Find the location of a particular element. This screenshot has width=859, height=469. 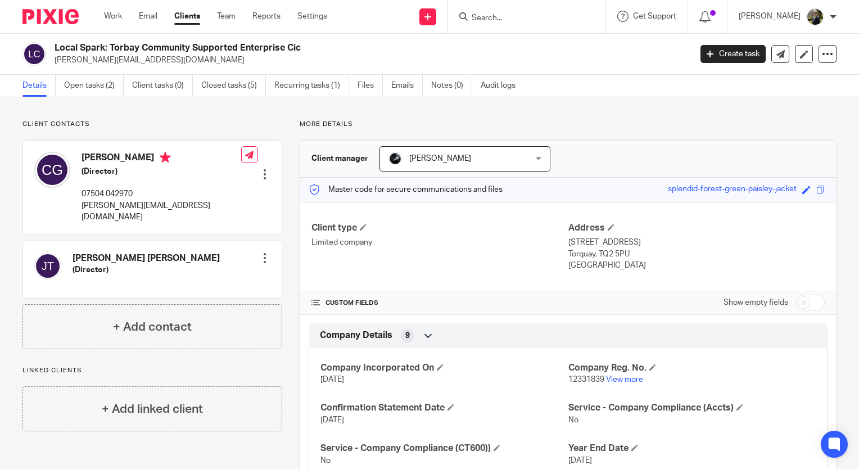

a: Emails is located at coordinates (407, 85).